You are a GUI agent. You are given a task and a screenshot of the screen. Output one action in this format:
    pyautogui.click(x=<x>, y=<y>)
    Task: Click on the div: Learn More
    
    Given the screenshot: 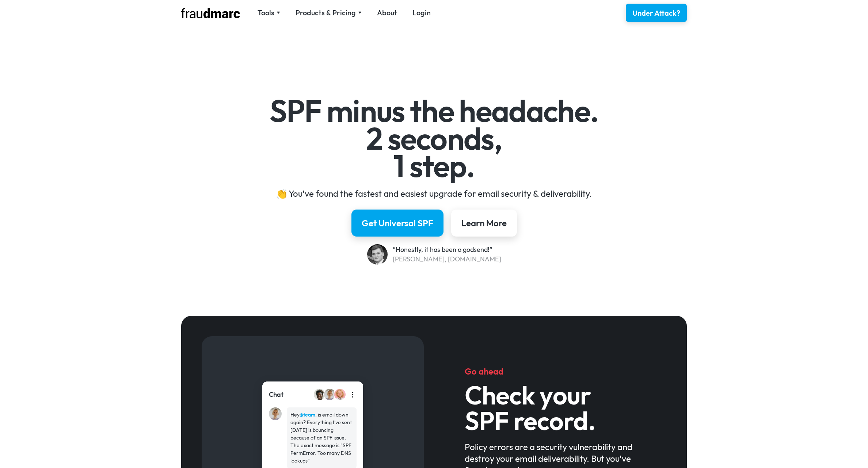 What is the action you would take?
    pyautogui.click(x=484, y=223)
    